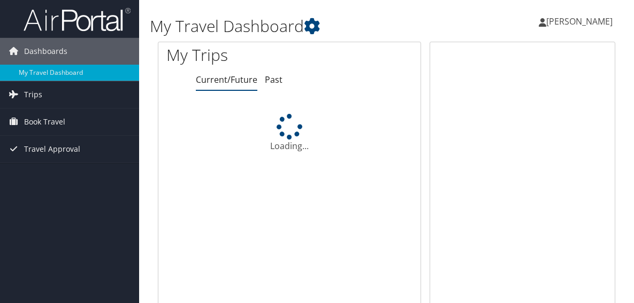 The height and width of the screenshot is (303, 634). What do you see at coordinates (289, 133) in the screenshot?
I see `div: Loading...` at bounding box center [289, 133].